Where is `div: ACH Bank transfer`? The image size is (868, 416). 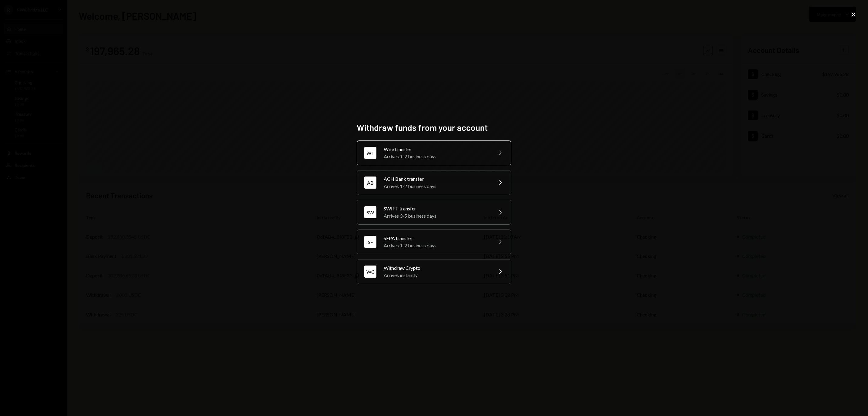 div: ACH Bank transfer is located at coordinates (436, 179).